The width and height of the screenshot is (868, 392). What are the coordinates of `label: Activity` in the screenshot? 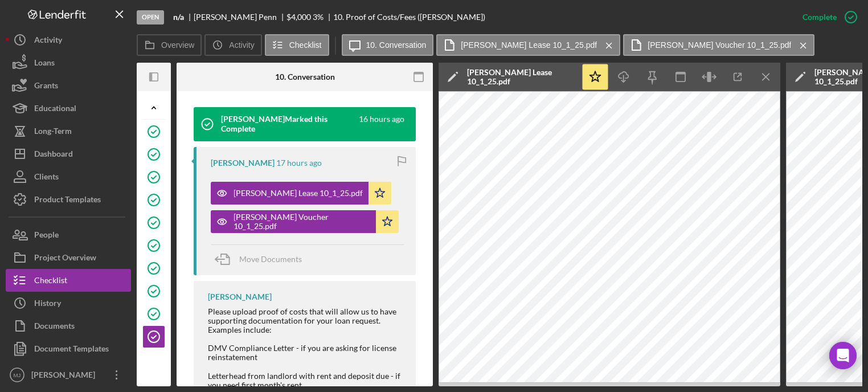 It's located at (241, 45).